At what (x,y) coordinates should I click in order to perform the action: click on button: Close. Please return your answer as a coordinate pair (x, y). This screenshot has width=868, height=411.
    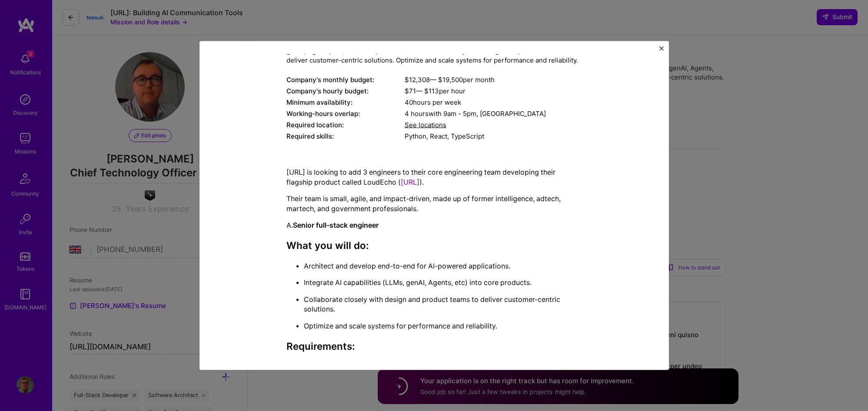
    Looking at the image, I should click on (662, 50).